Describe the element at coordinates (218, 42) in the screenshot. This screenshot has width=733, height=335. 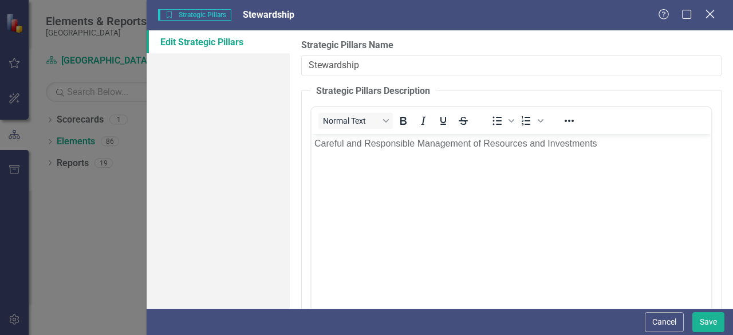
I see `a: Edit Strategic Pillars` at that location.